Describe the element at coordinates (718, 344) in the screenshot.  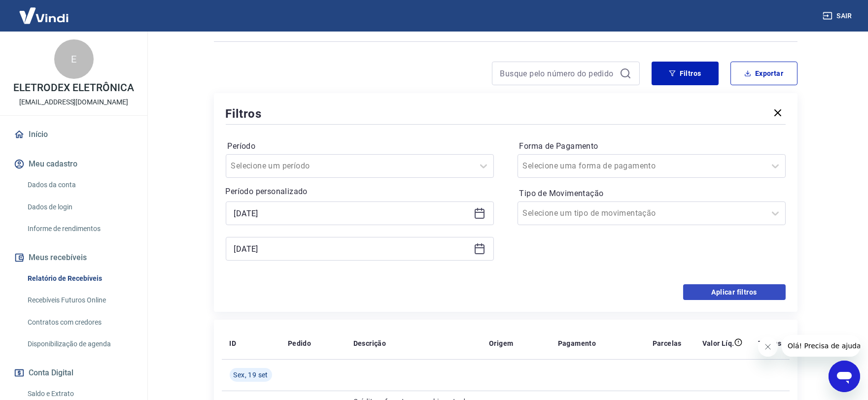
I see `p: Valor Líq.` at that location.